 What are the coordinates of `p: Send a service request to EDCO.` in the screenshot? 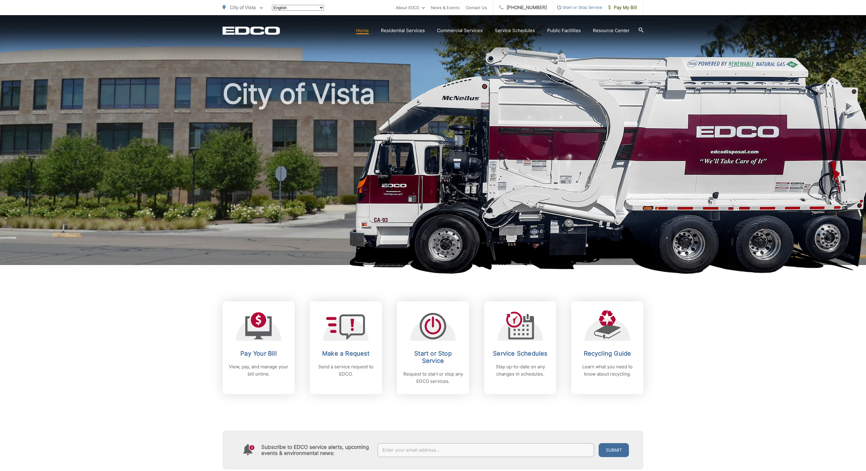 It's located at (346, 370).